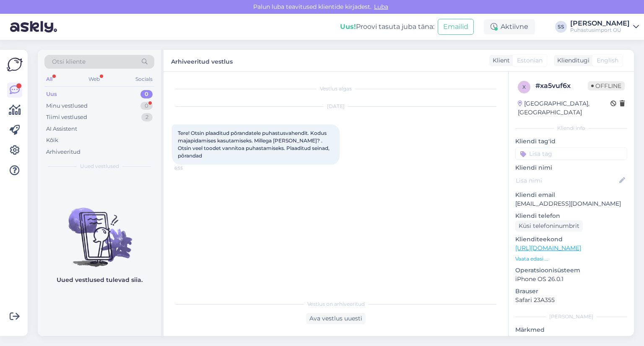 This screenshot has height=346, width=644. I want to click on span: Vestlus on arhiveeritud, so click(336, 304).